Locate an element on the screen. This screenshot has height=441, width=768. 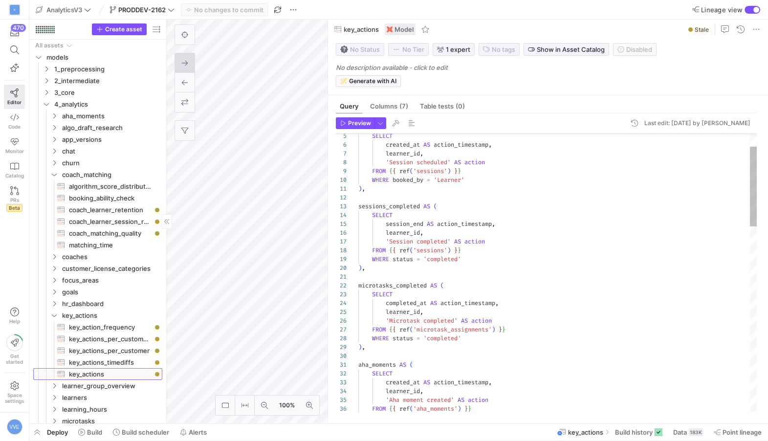
span: Catalog is located at coordinates (15, 176).